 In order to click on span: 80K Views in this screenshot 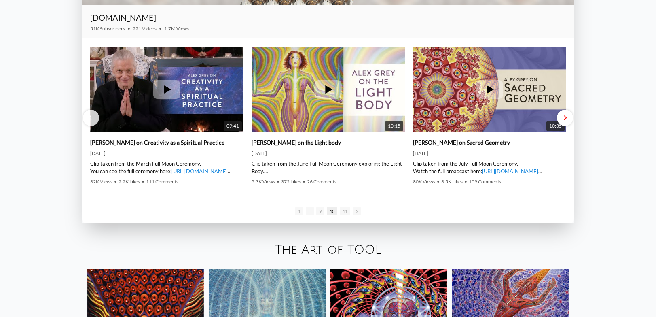, I will do `click(424, 181)`.